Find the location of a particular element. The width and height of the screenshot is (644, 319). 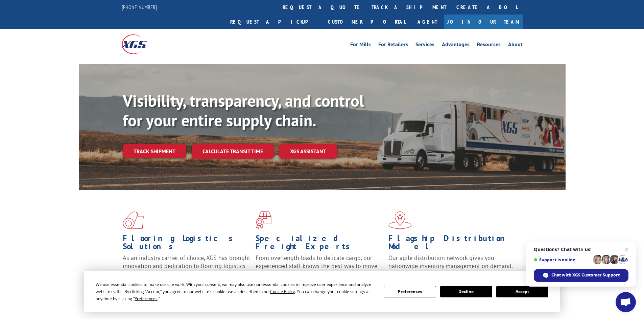

p: From overlength loads to delicate cargo, our experienced staff knows the best way to move your fr... is located at coordinates (319, 269).